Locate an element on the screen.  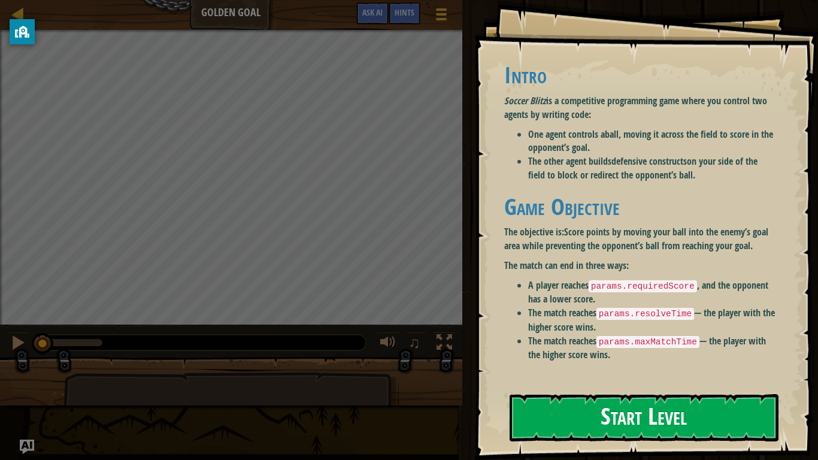
p: The match can end in three ways: is located at coordinates (640, 265).